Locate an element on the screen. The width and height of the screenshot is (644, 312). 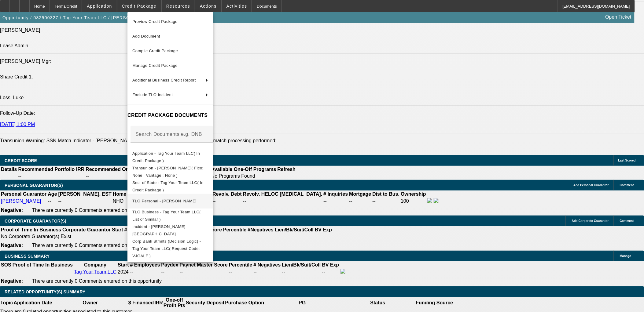
button: Sec. of State - Tag Your Team LLC( In Credit Package ) is located at coordinates (170, 186).